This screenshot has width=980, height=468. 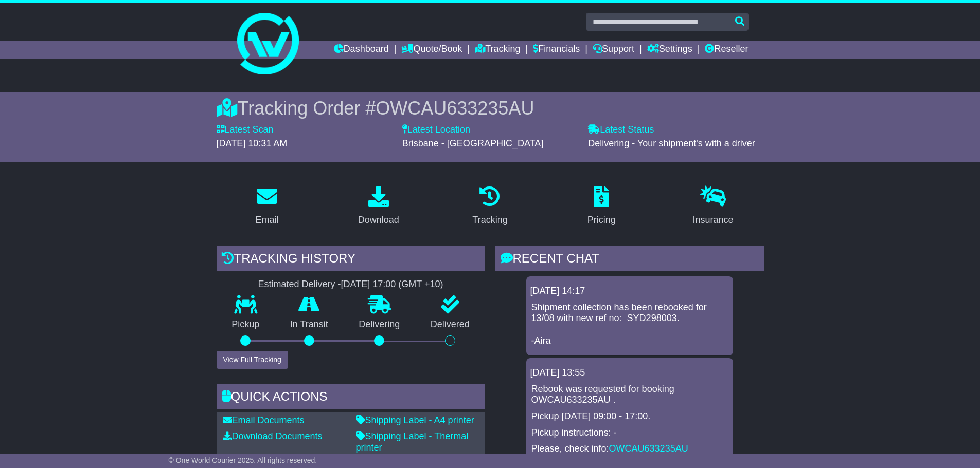 What do you see at coordinates (726, 50) in the screenshot?
I see `a: Reseller` at bounding box center [726, 50].